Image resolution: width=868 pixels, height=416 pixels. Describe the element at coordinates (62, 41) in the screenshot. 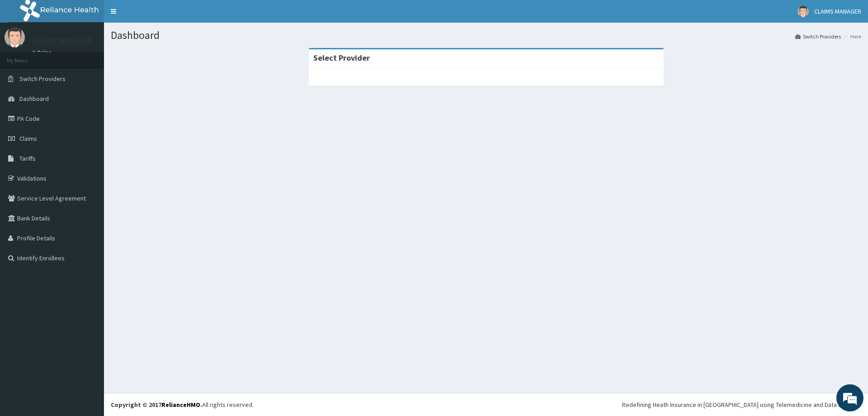

I see `p: CLAIMS MANAGER` at that location.